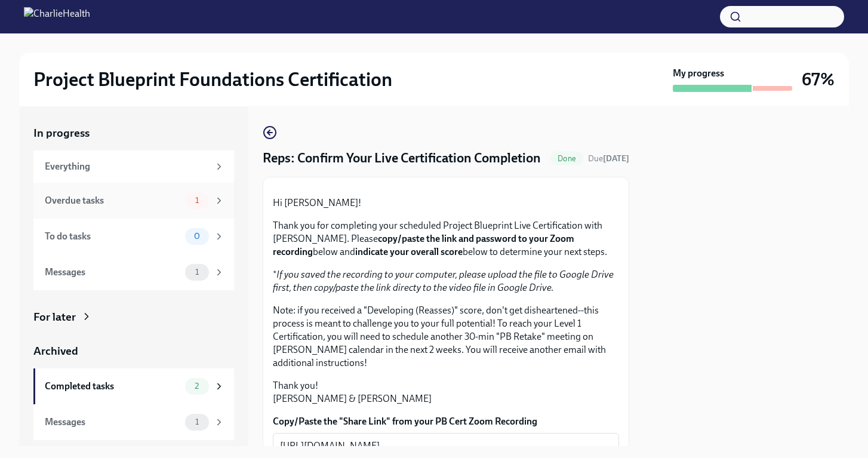 The width and height of the screenshot is (868, 458). Describe the element at coordinates (127, 167) in the screenshot. I see `div: Everything` at that location.